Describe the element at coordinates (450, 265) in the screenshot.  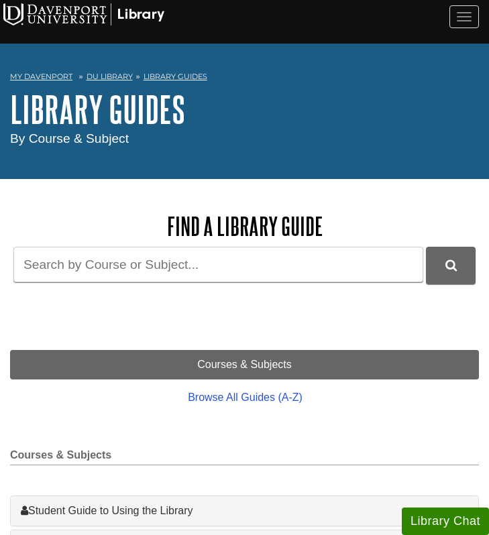
I see `i: Search Library Guides` at that location.